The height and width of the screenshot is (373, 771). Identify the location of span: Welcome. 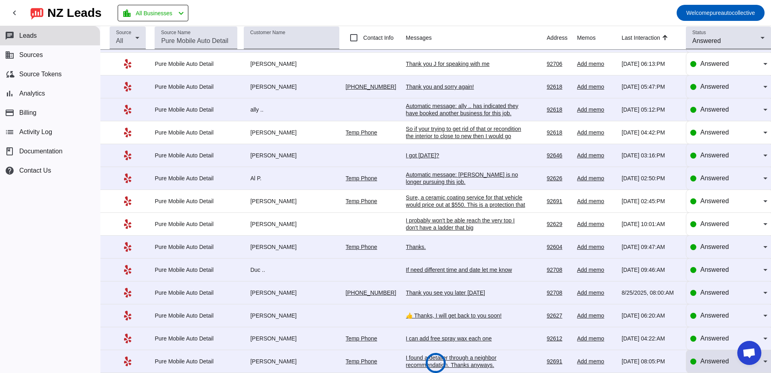
(698, 13).